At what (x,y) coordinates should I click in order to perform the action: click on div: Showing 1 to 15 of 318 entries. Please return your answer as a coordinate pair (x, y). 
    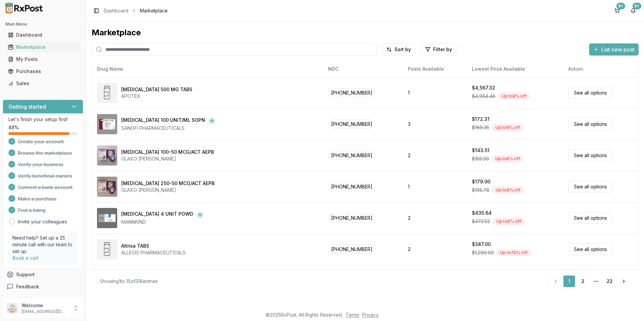
    Looking at the image, I should click on (129, 282).